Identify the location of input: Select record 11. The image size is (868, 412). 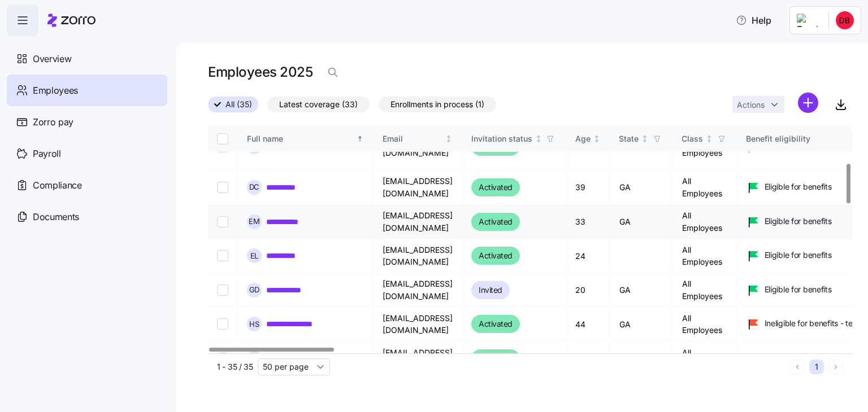
(223, 324).